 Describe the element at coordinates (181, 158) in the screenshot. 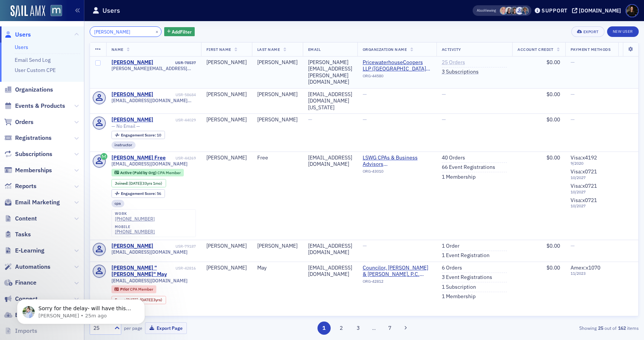

I see `div: USR-44269` at that location.